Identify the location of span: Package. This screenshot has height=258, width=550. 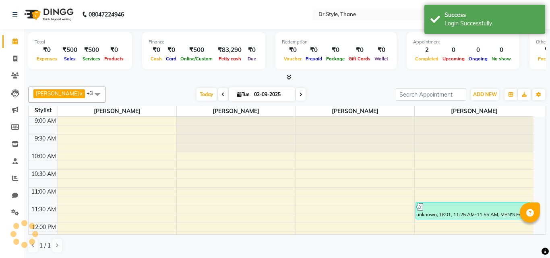
(335, 59).